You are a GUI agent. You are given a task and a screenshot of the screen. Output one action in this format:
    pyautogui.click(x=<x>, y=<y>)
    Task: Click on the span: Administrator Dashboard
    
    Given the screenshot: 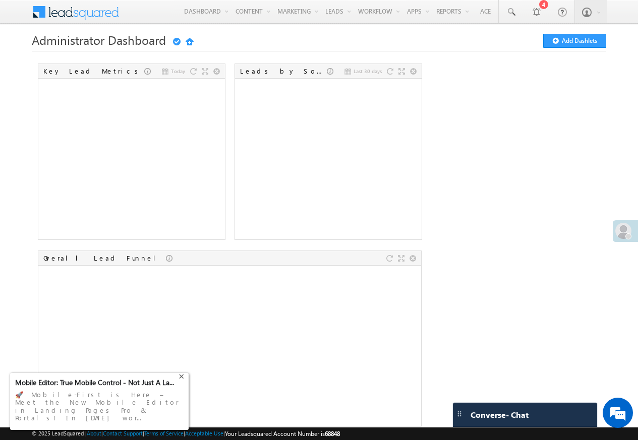 What is the action you would take?
    pyautogui.click(x=99, y=40)
    